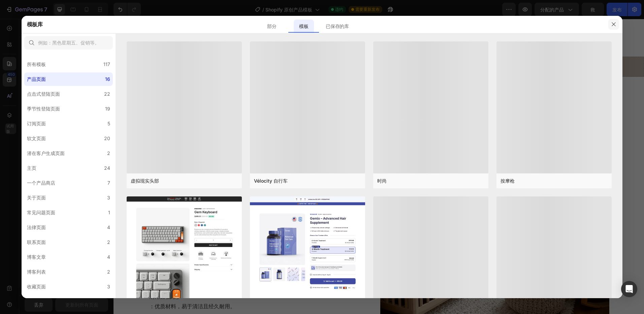 This screenshot has height=314, width=644. I want to click on div: 24, so click(107, 168).